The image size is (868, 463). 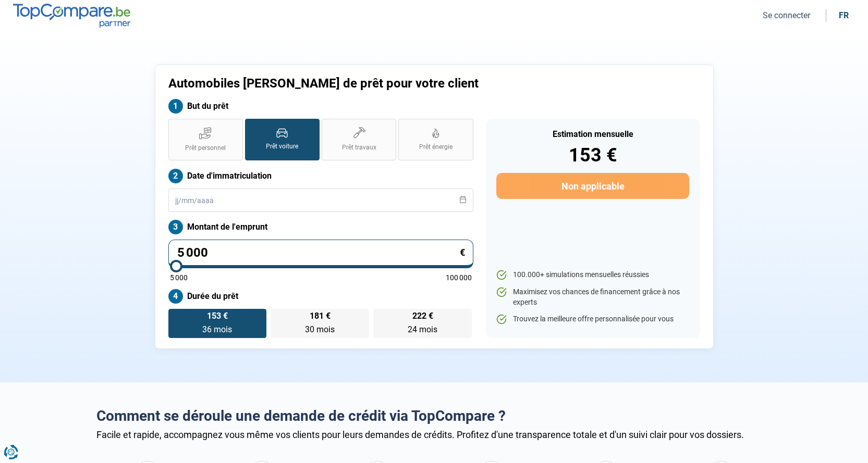 What do you see at coordinates (458, 278) in the screenshot?
I see `span: 100 000` at bounding box center [458, 278].